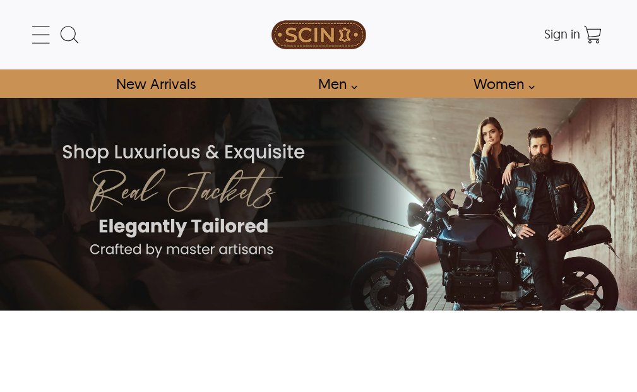  What do you see at coordinates (593, 35) in the screenshot?
I see `a: Shopping Cart` at bounding box center [593, 35].